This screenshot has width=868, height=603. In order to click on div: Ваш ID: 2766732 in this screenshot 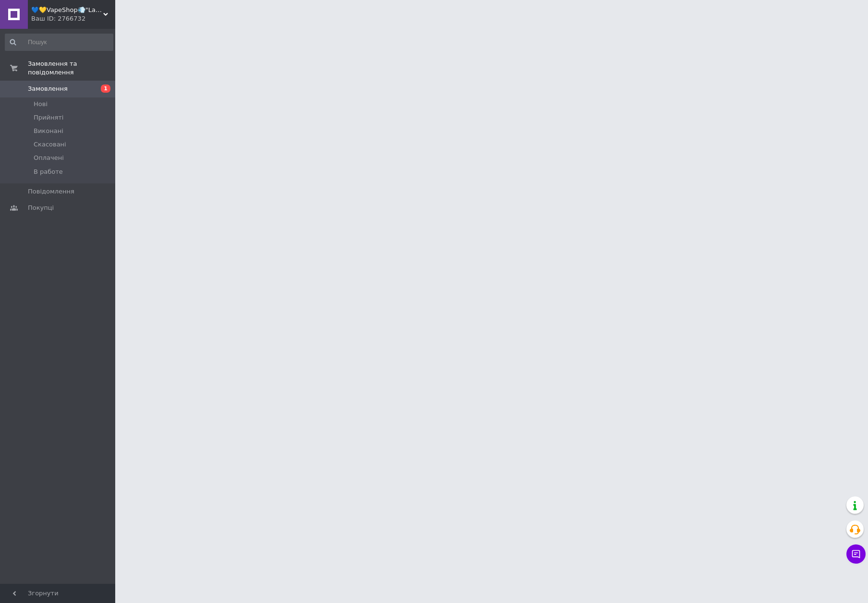, I will do `click(73, 19)`.